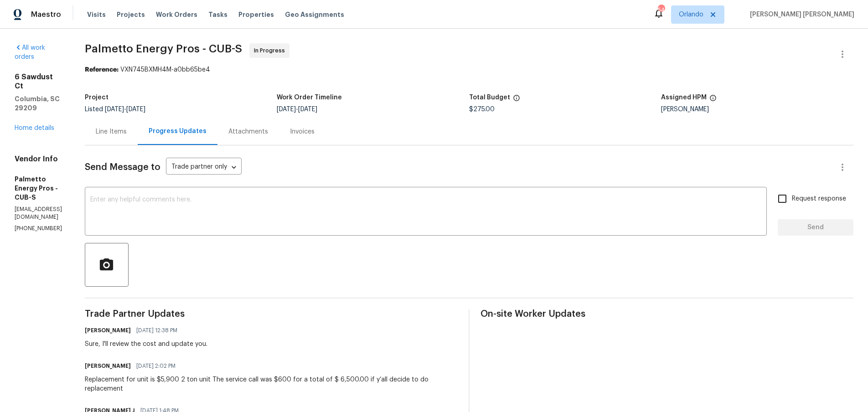  What do you see at coordinates (272, 384) in the screenshot?
I see `div: Replacement for unit is $5,900 2 ton unit The service call was $600 for a total of $ 6,500.00 if ...` at bounding box center [272, 384].